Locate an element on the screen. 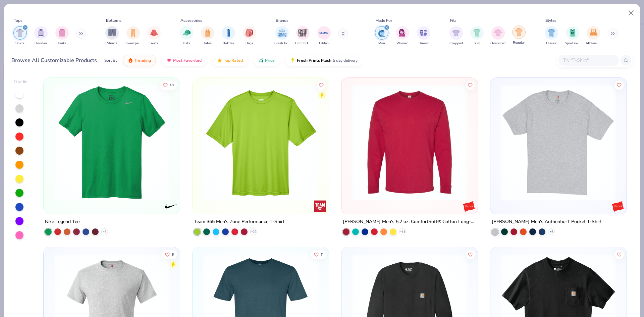 This screenshot has width=644, height=317. img: Unisex Image is located at coordinates (423, 32).